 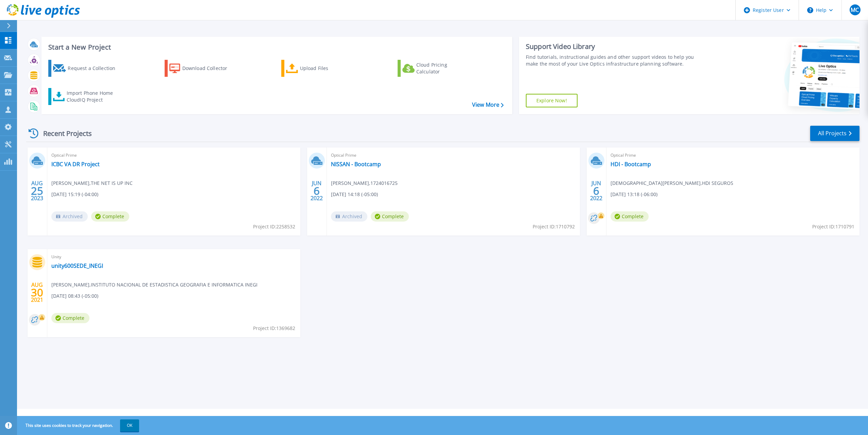 What do you see at coordinates (274, 227) in the screenshot?
I see `span: Project ID: 2258532` at bounding box center [274, 227].